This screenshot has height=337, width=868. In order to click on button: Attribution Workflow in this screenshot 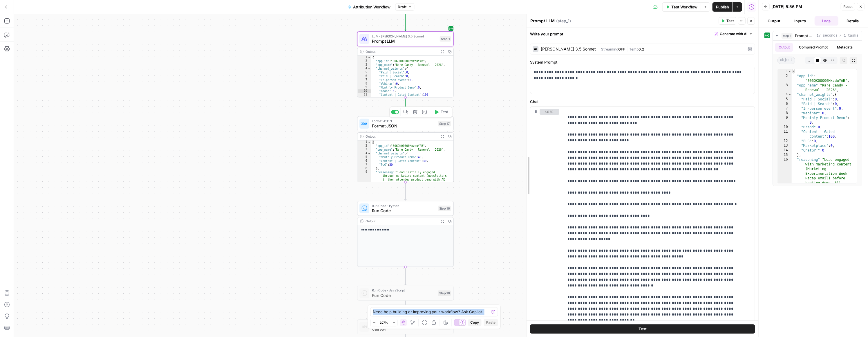, I will do `click(369, 7)`.